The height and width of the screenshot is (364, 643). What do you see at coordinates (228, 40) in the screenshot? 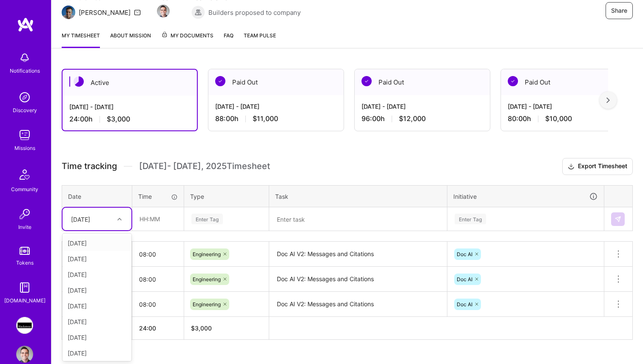
I see `a: FAQ` at bounding box center [228, 40].